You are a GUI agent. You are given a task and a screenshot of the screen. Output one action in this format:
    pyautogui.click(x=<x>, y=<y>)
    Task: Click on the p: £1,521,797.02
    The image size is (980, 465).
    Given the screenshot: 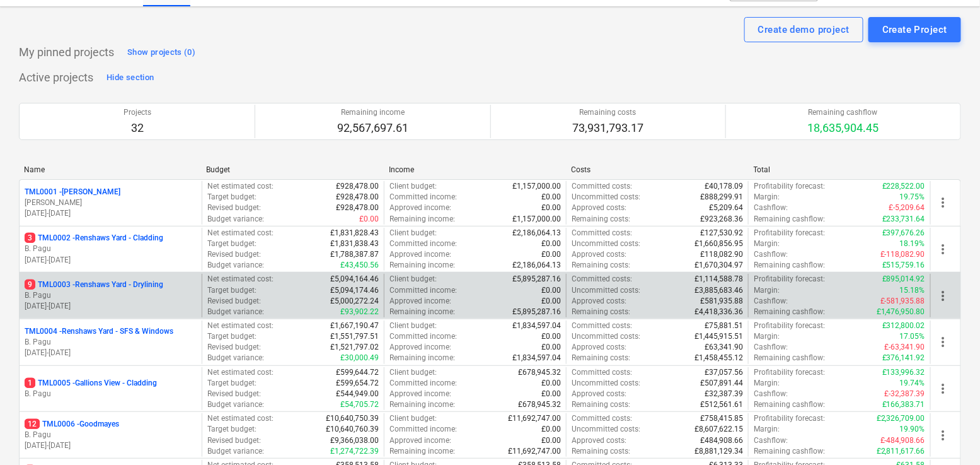 What is the action you would take?
    pyautogui.click(x=354, y=347)
    